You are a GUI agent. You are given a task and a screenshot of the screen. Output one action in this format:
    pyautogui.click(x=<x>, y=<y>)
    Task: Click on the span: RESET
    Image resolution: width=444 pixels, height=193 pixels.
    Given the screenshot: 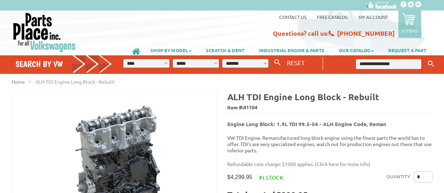 What is the action you would take?
    pyautogui.click(x=296, y=62)
    